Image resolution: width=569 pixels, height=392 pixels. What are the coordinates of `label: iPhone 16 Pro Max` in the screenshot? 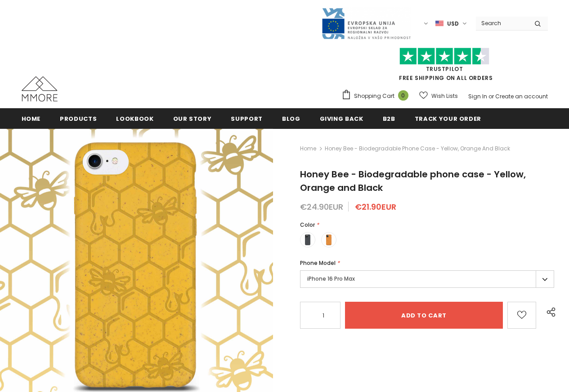 It's located at (427, 279).